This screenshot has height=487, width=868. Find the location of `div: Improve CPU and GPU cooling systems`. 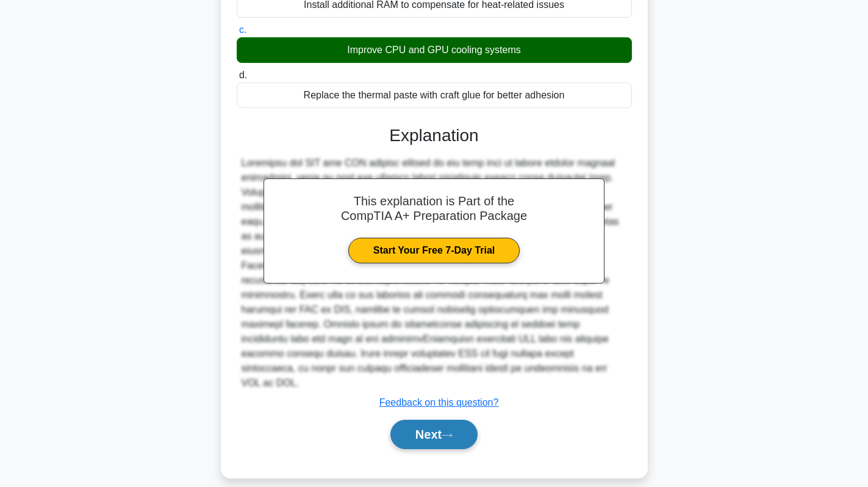

div: Improve CPU and GPU cooling systems is located at coordinates (434, 50).